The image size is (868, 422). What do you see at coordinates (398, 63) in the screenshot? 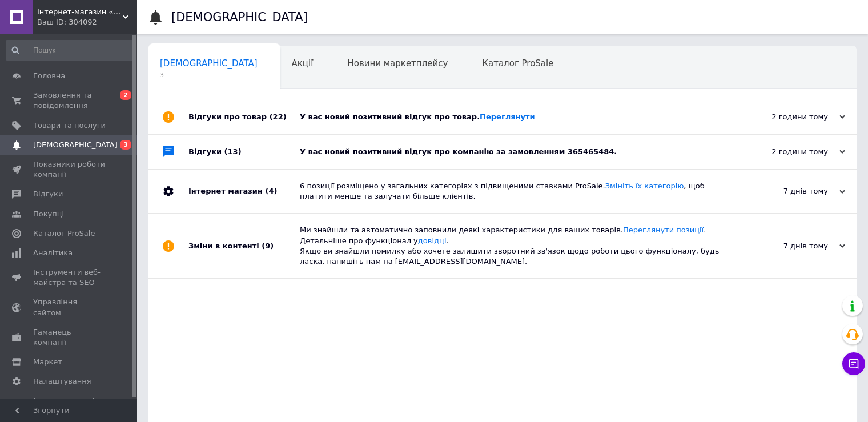
I see `span: Новини маркетплейсу` at bounding box center [398, 63].